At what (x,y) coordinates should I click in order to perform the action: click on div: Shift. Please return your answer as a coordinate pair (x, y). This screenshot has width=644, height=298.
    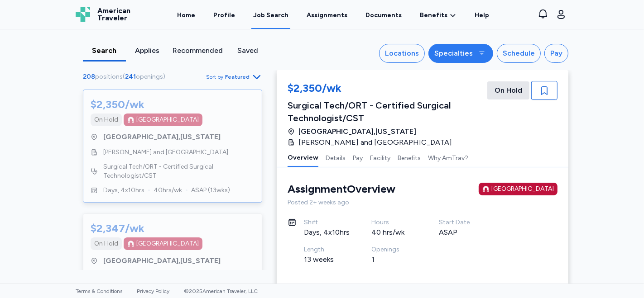
    Looking at the image, I should click on (327, 223).